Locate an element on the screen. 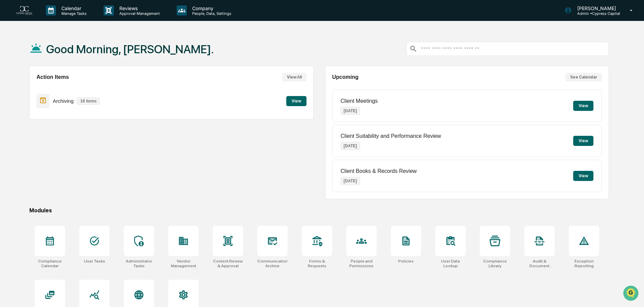 The height and width of the screenshot is (307, 644). p: Reviews is located at coordinates (138, 8).